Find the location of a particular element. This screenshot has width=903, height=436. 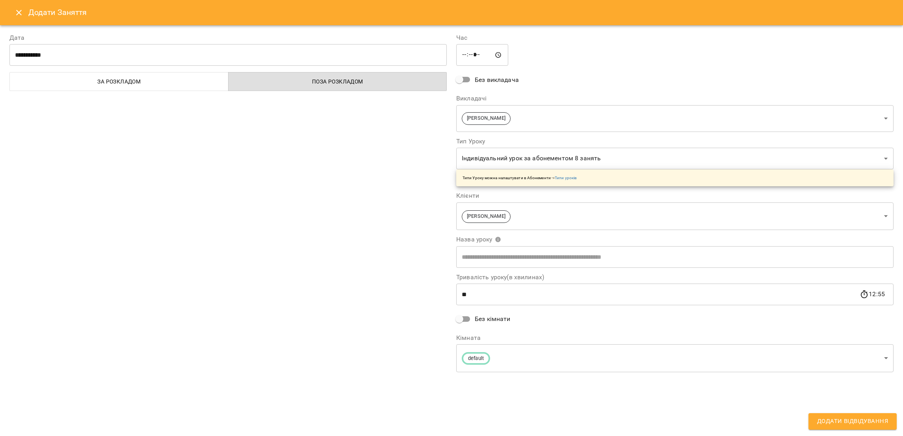

p: Типи Уроку можна налаштувати в Абонементи -> is located at coordinates (520, 178).